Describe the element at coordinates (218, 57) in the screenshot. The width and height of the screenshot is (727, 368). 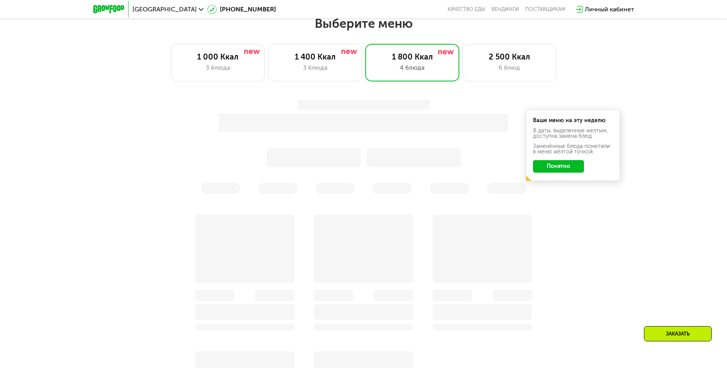
I see `div: 1 000 Ккал` at that location.